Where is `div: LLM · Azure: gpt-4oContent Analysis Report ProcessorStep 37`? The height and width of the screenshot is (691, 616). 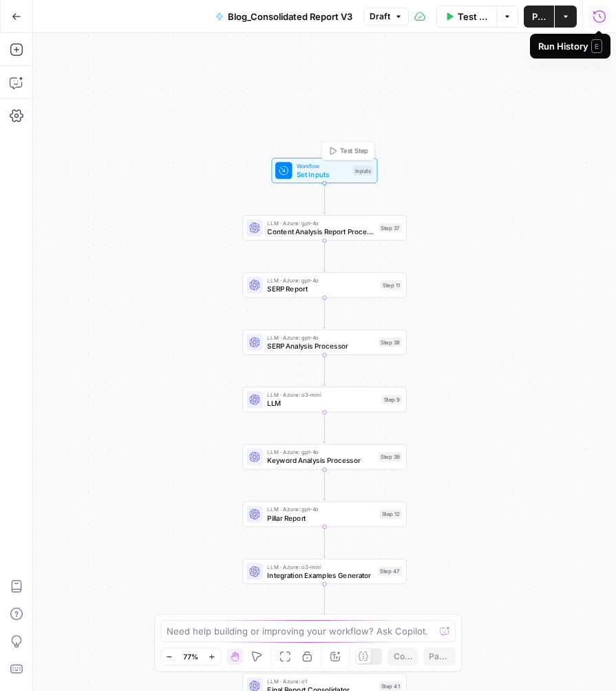
div: LLM · Azure: gpt-4oContent Analysis Report ProcessorStep 37 is located at coordinates (325, 227).